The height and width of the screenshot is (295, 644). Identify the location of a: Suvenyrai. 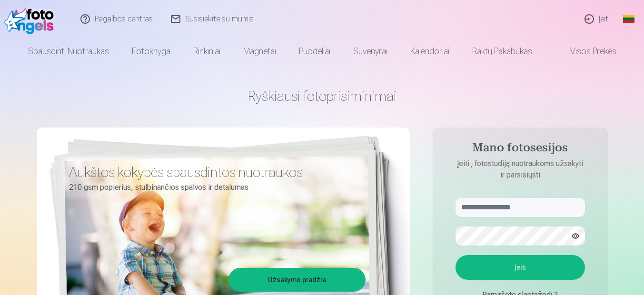
(370, 51).